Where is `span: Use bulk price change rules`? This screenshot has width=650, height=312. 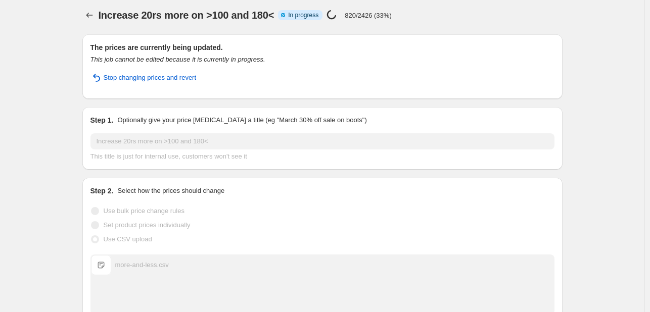 span: Use bulk price change rules is located at coordinates (144, 211).